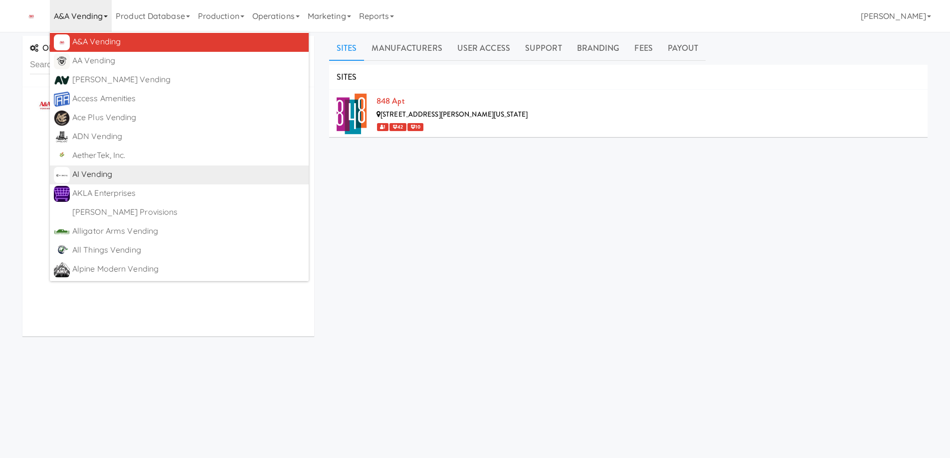 The width and height of the screenshot is (950, 458). I want to click on img: ft3jno1u5cegtpn5n2zi.png, so click(62, 289).